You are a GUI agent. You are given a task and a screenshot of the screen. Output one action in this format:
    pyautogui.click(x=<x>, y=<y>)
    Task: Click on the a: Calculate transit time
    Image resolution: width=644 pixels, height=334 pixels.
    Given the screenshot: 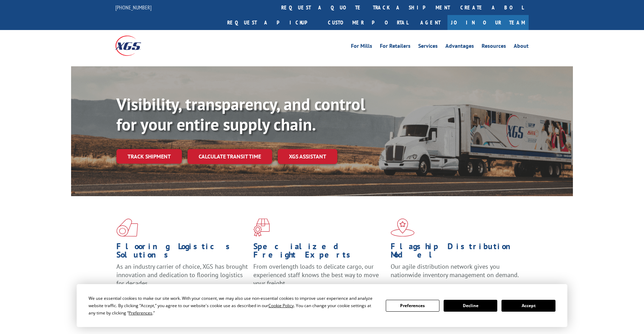 What is the action you would take?
    pyautogui.click(x=229, y=156)
    